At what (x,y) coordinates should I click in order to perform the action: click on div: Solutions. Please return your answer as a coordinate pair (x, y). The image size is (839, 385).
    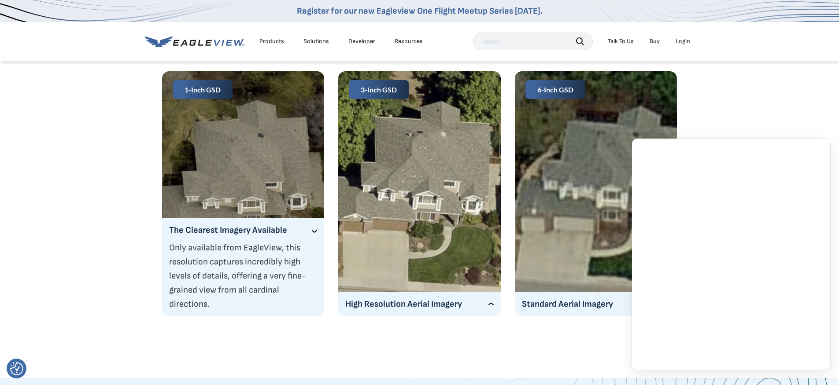
    Looking at the image, I should click on (316, 41).